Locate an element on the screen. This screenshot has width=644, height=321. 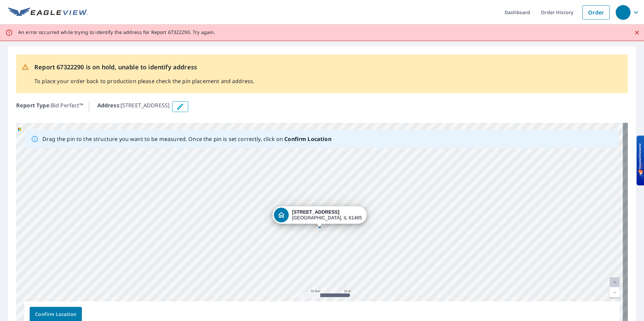
a: Order is located at coordinates (596, 13).